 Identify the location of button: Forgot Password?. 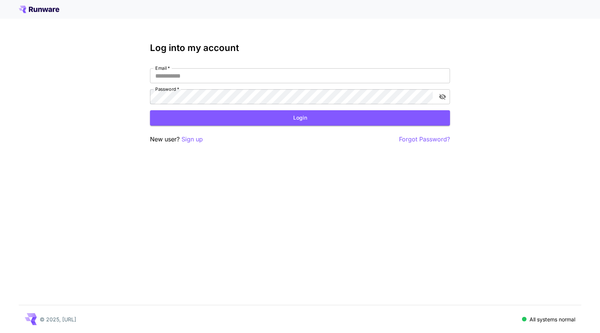
(424, 139).